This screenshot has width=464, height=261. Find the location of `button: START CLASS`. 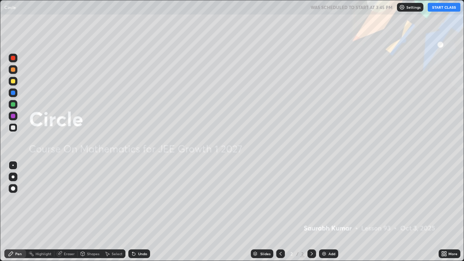

button: START CLASS is located at coordinates (444, 7).